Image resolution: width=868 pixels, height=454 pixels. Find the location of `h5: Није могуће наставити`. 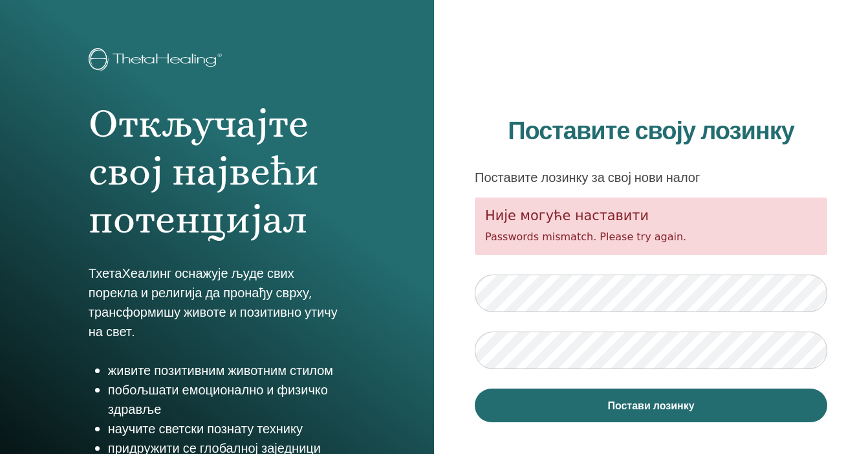

h5: Није могуће наставити is located at coordinates (651, 215).